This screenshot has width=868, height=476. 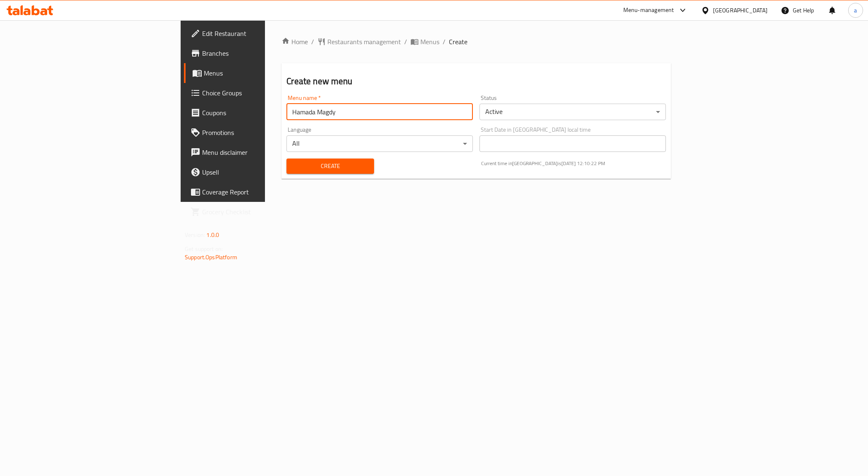 I want to click on span: Coupons, so click(x=261, y=113).